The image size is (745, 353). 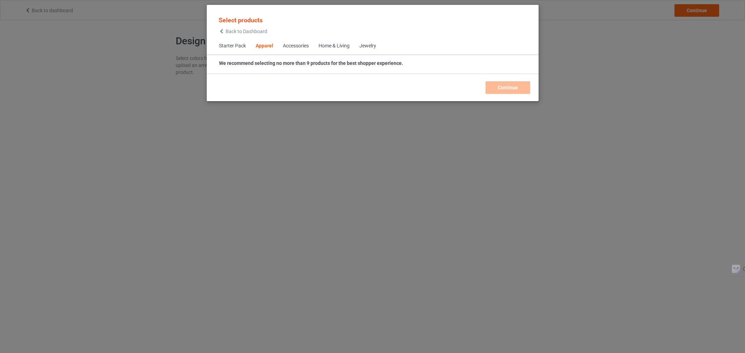 I want to click on div: Jewelry, so click(x=368, y=46).